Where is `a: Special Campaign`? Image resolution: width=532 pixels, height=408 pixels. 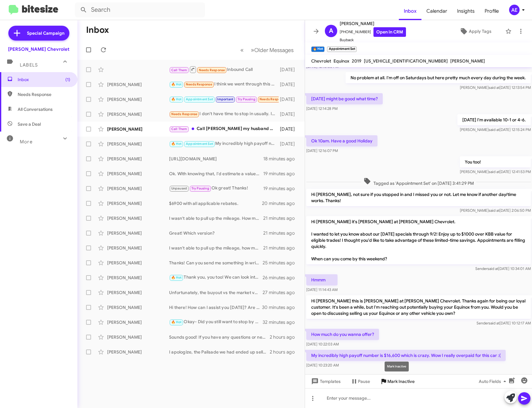
a: Special Campaign is located at coordinates (39, 33).